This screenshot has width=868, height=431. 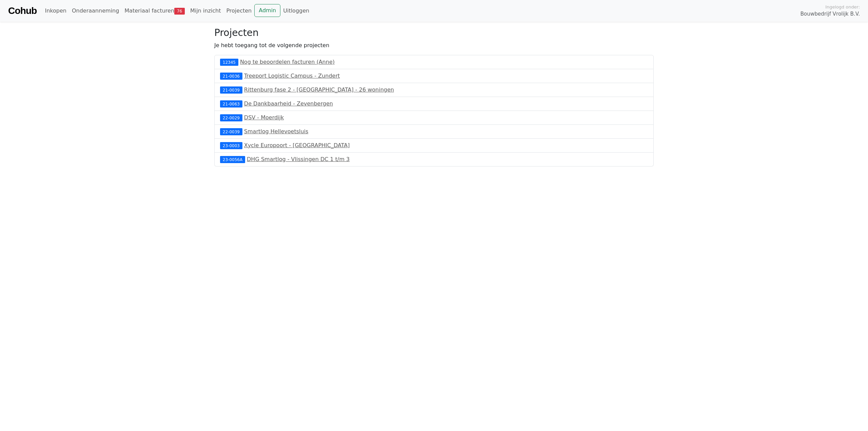 What do you see at coordinates (264, 118) in the screenshot?
I see `a: DSV - Moerdijk` at bounding box center [264, 118].